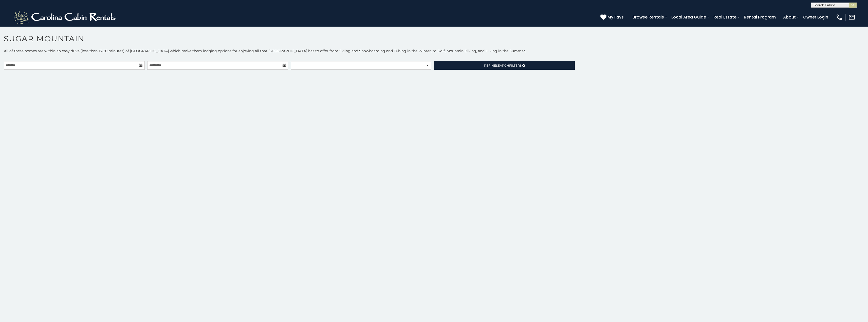  Describe the element at coordinates (839, 17) in the screenshot. I see `img: phone-regular-white.png` at that location.